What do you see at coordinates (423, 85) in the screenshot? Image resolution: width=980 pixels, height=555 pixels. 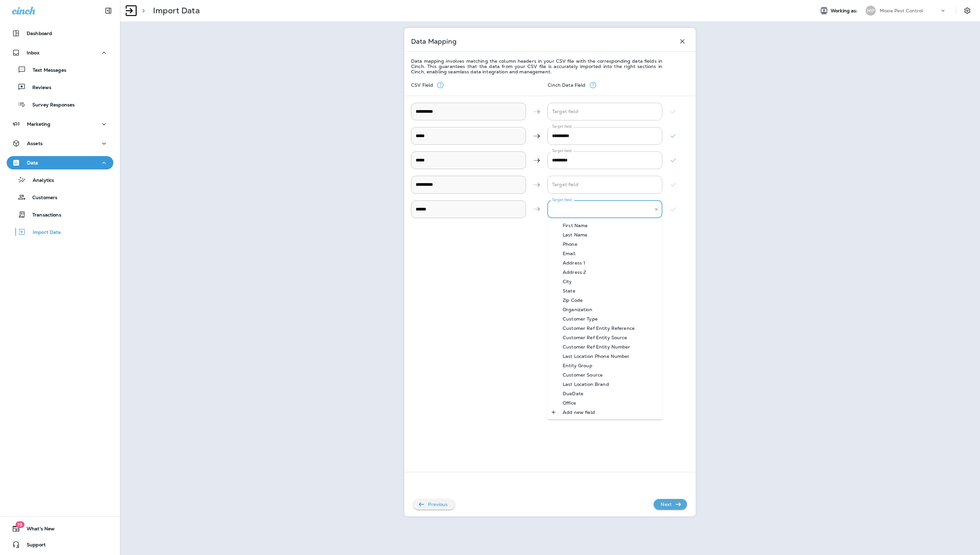 I see `p: CSV Field` at bounding box center [423, 85].